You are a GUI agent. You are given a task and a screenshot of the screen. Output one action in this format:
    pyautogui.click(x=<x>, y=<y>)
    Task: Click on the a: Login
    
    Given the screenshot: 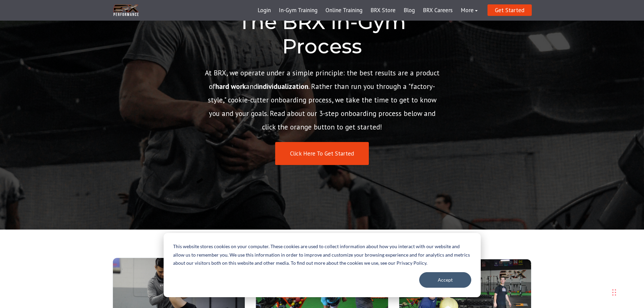 What is the action you would take?
    pyautogui.click(x=264, y=10)
    